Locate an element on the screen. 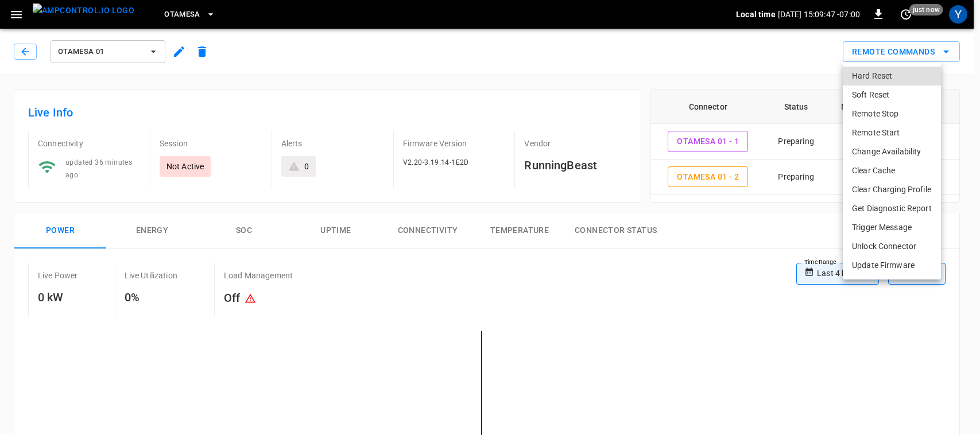 This screenshot has height=435, width=980. li: Unlock Connector is located at coordinates (892, 246).